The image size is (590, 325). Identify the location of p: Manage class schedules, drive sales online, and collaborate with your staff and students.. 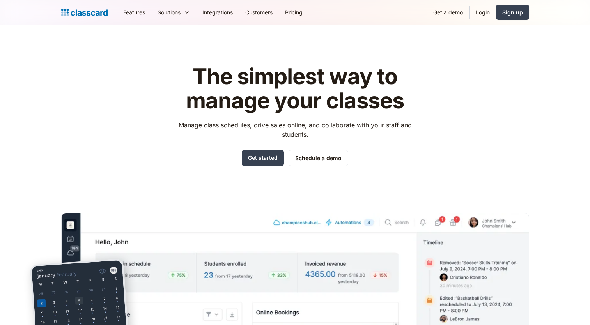
(295, 130).